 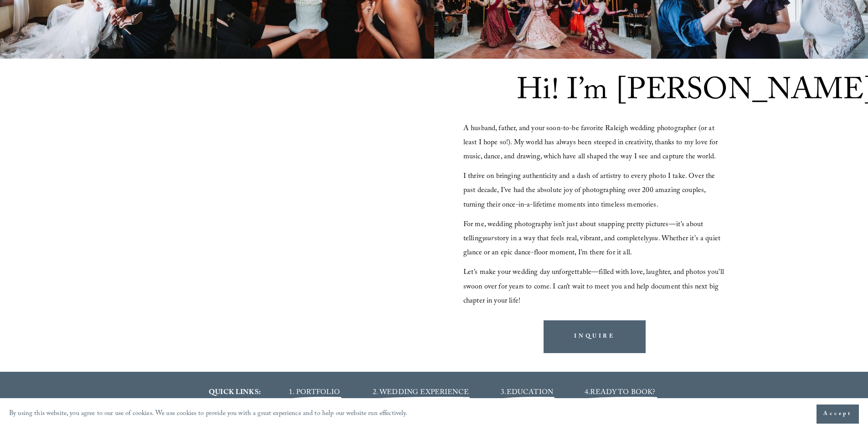 I want to click on a: EDUCATION, so click(x=530, y=392).